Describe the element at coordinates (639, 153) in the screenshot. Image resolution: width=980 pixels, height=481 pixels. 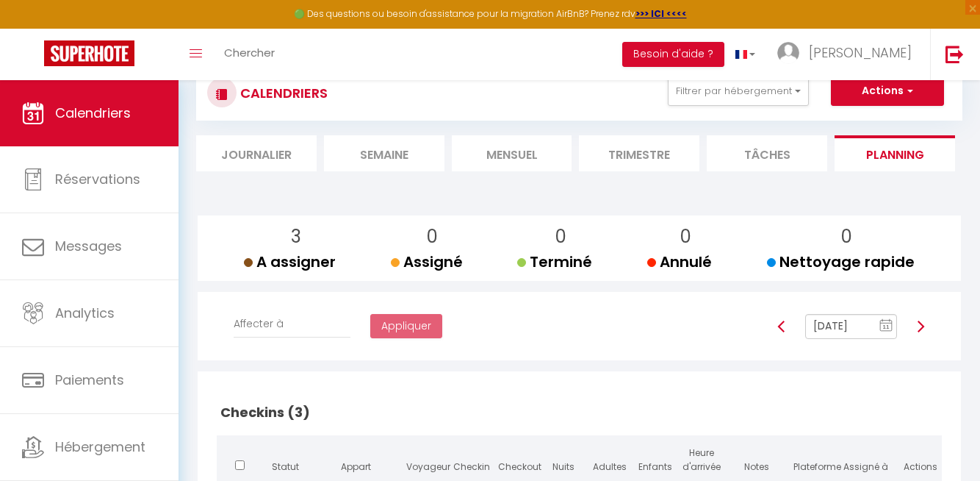
I see `li: Trimestre` at that location.